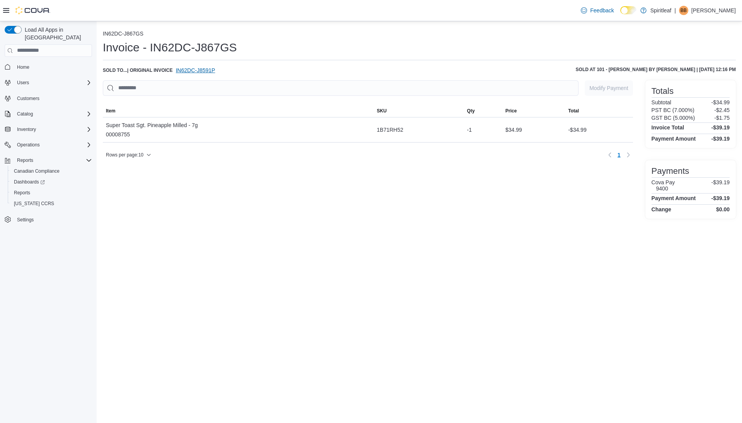 The height and width of the screenshot is (423, 742). Describe the element at coordinates (668, 128) in the screenshot. I see `h4: Invoice Total` at that location.